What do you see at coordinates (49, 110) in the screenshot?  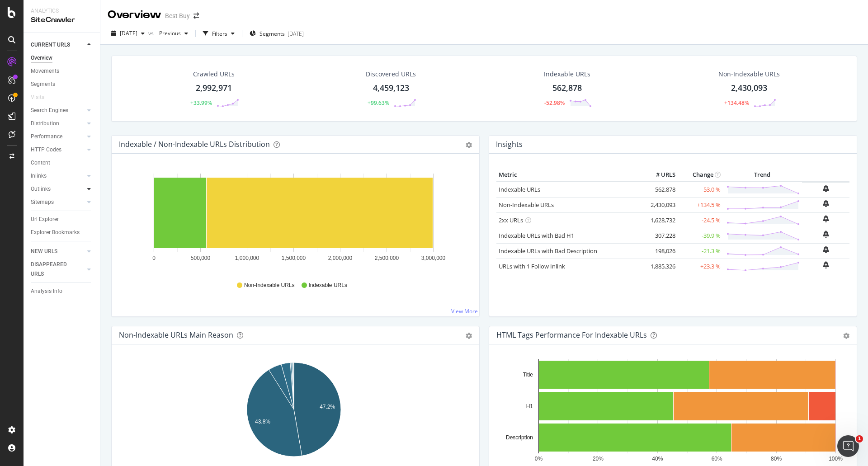 I see `div: Search Engines` at bounding box center [49, 110].